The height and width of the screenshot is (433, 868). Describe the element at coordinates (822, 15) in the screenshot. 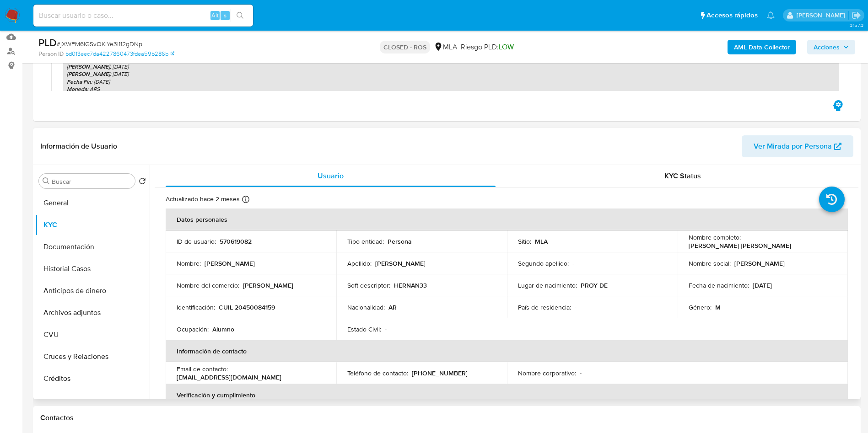

I see `p: gustavo.deseta@mercadolibre.com` at that location.